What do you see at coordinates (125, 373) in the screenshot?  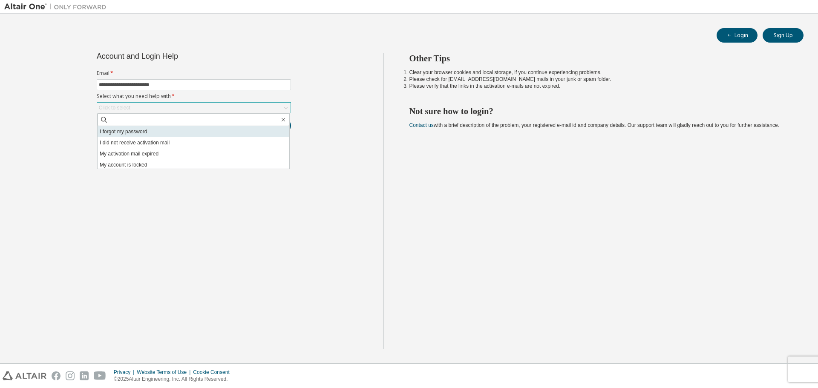 I see `div: Privacy` at bounding box center [125, 373].